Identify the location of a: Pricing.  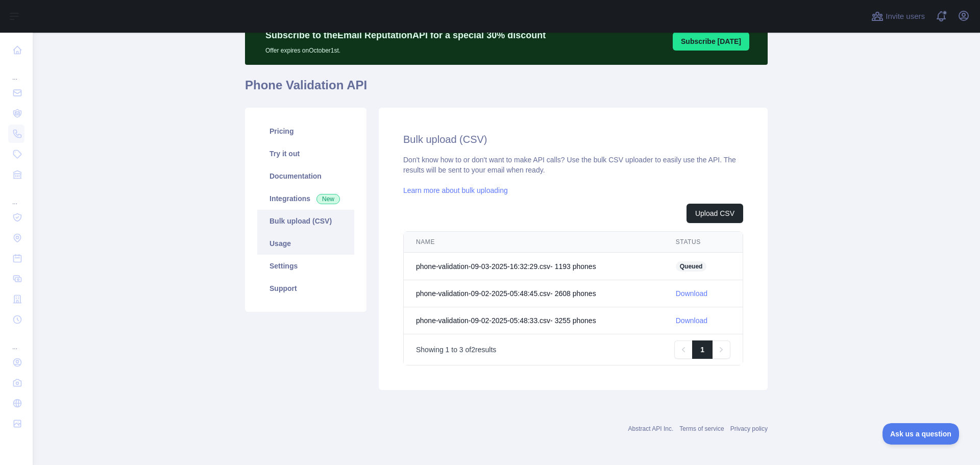
(305, 131).